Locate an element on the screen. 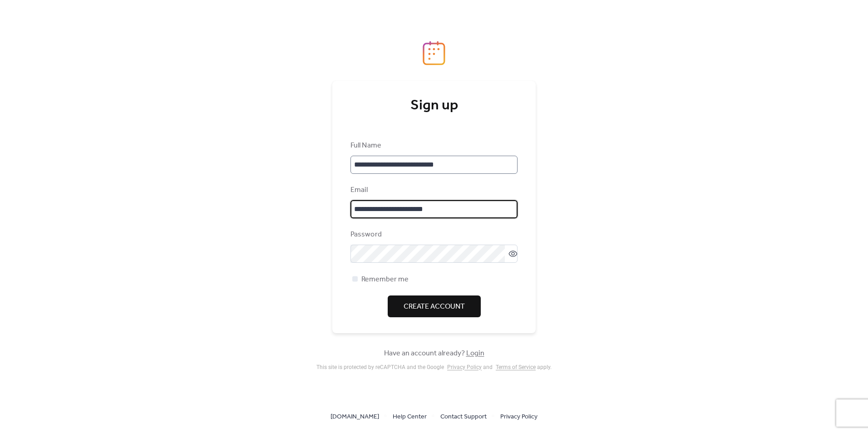  button: Create Account is located at coordinates (434, 306).